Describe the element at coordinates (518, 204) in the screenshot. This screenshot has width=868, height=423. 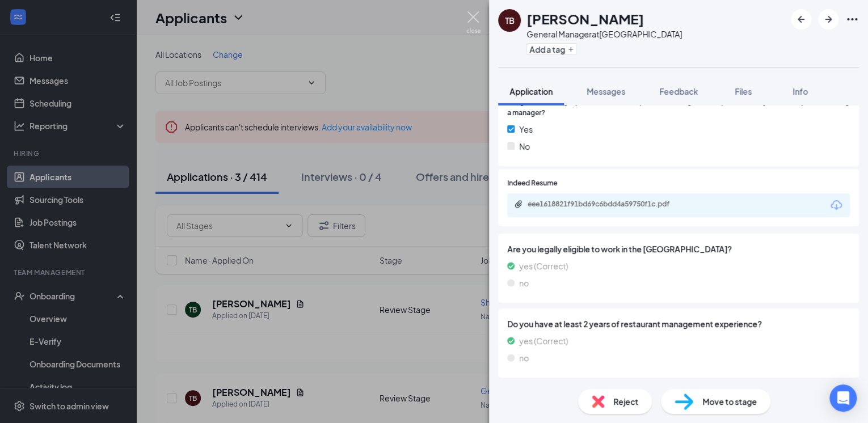
I see `svg: Paperclip` at that location.